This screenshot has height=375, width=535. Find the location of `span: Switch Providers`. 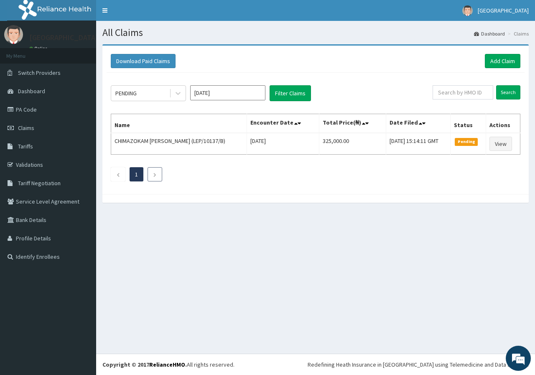

span: Switch Providers is located at coordinates (39, 73).